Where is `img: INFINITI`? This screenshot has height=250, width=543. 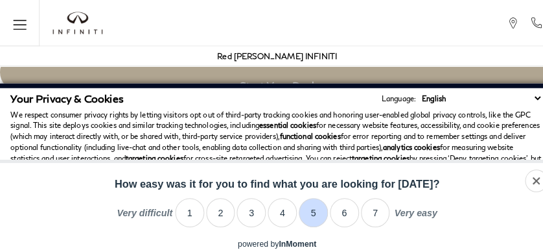 img: INFINITI is located at coordinates (76, 23).